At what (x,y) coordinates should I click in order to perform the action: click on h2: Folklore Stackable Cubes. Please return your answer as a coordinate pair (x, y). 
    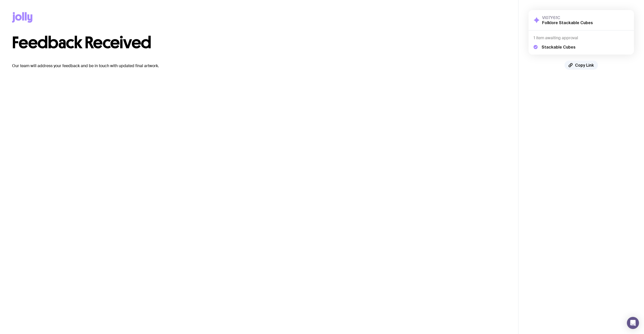
    Looking at the image, I should click on (568, 22).